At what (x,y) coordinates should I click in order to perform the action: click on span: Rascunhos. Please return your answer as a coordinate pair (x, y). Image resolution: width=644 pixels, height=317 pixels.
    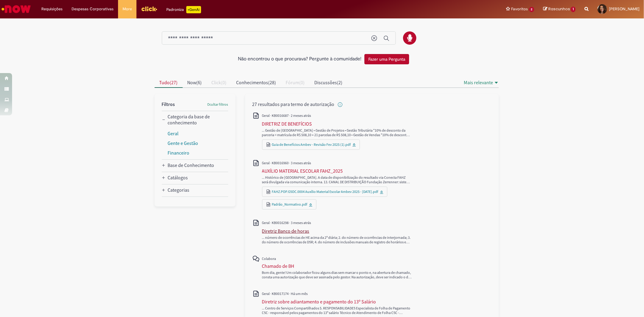
    Looking at the image, I should click on (559, 9).